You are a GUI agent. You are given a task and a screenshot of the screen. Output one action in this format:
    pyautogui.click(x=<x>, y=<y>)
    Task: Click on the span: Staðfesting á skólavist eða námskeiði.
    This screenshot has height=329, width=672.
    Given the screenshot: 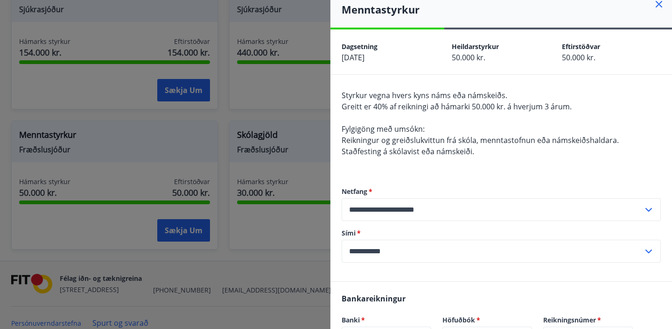 What is the action you would take?
    pyautogui.click(x=408, y=151)
    